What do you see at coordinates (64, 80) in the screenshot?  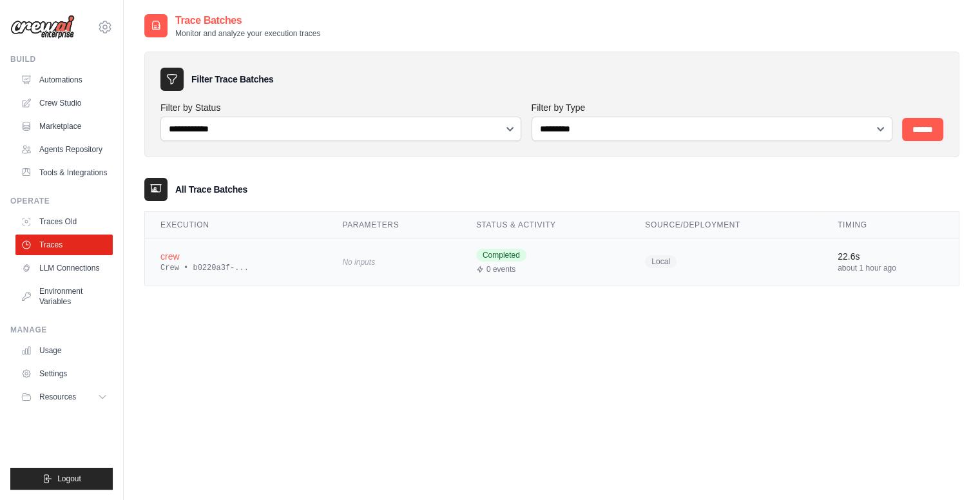 I see `a: Automations` at bounding box center [64, 80].